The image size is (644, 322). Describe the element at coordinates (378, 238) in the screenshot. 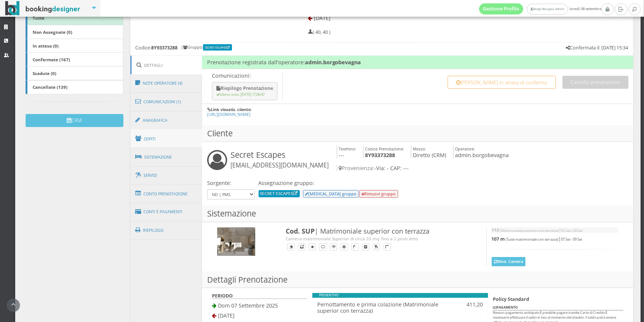

I see `div: Camera matrimoniale Superior di circa 20 mq. fino a 2 posti letto` at that location.